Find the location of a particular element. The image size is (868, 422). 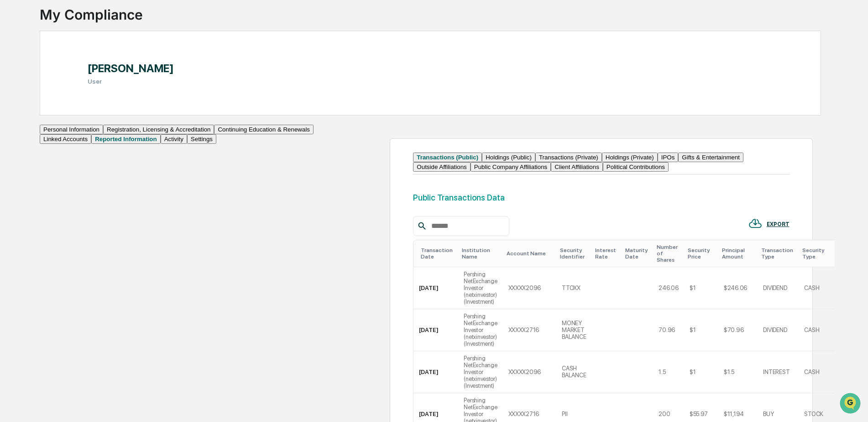

div: EXPORT is located at coordinates (778, 224).